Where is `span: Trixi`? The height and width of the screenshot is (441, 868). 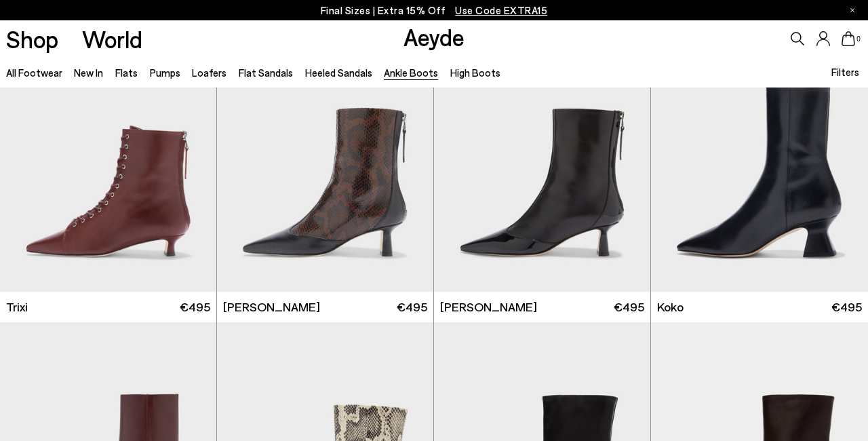 span: Trixi is located at coordinates (17, 307).